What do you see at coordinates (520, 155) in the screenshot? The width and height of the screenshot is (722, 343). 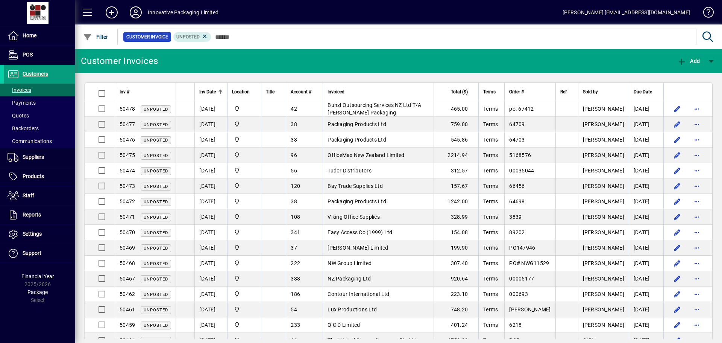 I see `span: 5168576` at bounding box center [520, 155].